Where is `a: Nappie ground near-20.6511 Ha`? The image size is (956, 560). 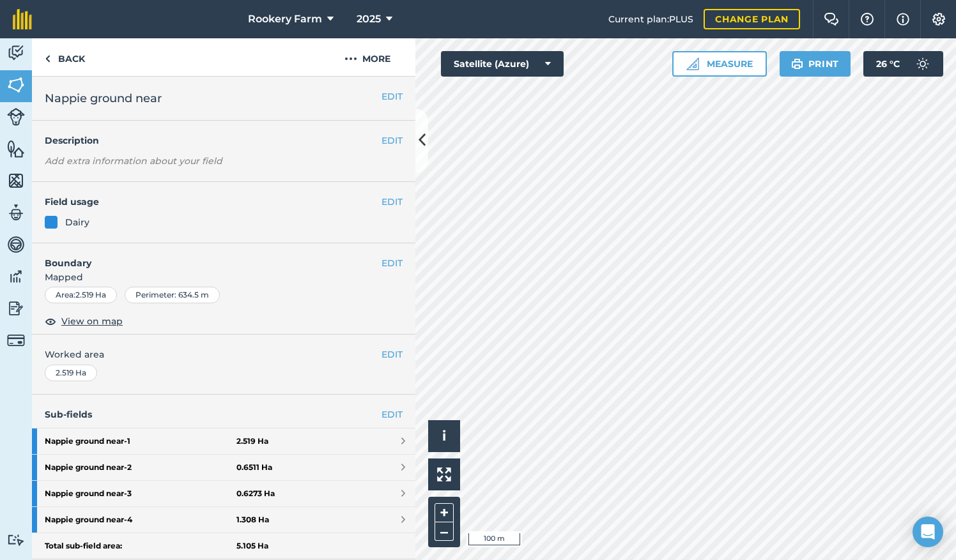 a: Nappie ground near-20.6511 Ha is located at coordinates (223, 468).